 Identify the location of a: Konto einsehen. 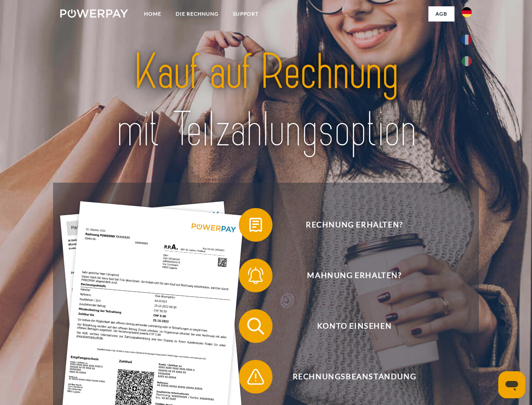
(349, 326).